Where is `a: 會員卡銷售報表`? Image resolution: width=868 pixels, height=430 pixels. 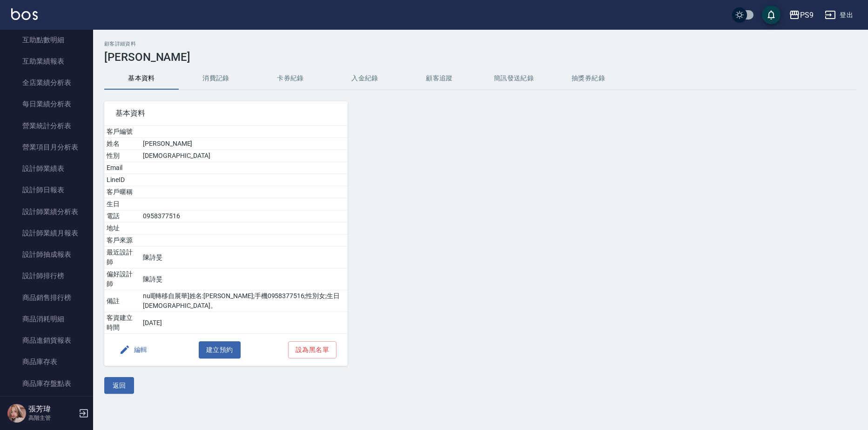
a: 會員卡銷售報表 is located at coordinates (47, 405).